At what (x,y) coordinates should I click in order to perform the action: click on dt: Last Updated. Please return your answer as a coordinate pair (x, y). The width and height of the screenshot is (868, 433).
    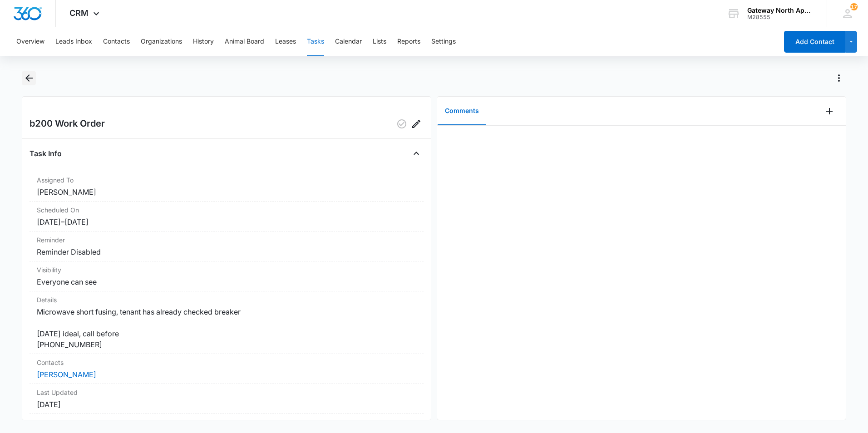
    Looking at the image, I should click on (226, 392).